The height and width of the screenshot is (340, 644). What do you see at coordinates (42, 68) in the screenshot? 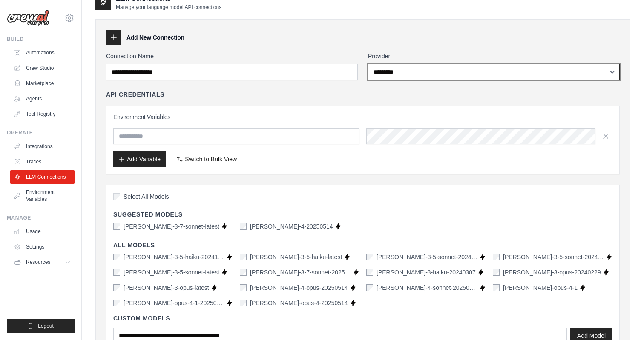
I see `a: Crew Studio` at bounding box center [42, 68].